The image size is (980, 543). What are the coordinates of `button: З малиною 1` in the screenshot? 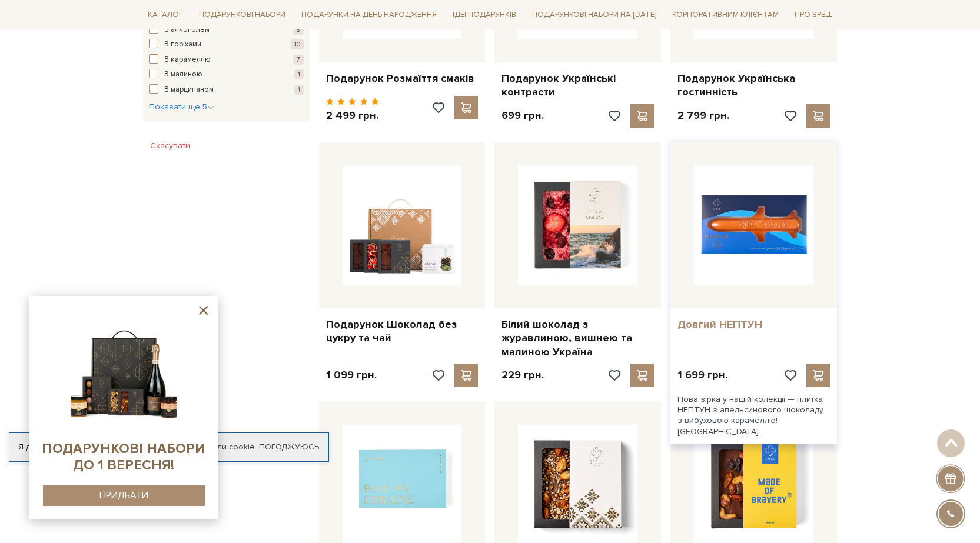 It's located at (226, 74).